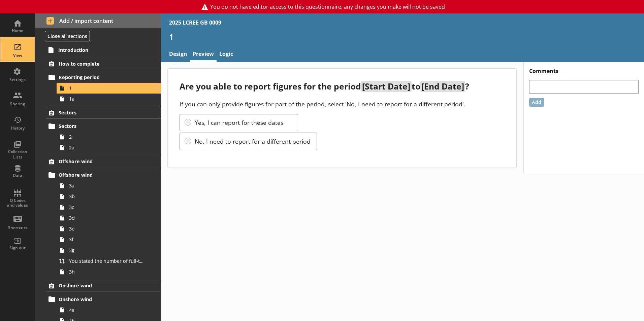 This screenshot has width=644, height=321. I want to click on div: View, so click(17, 56).